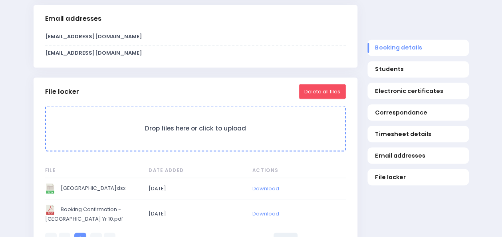  What do you see at coordinates (418, 69) in the screenshot?
I see `span: Students` at bounding box center [418, 69].